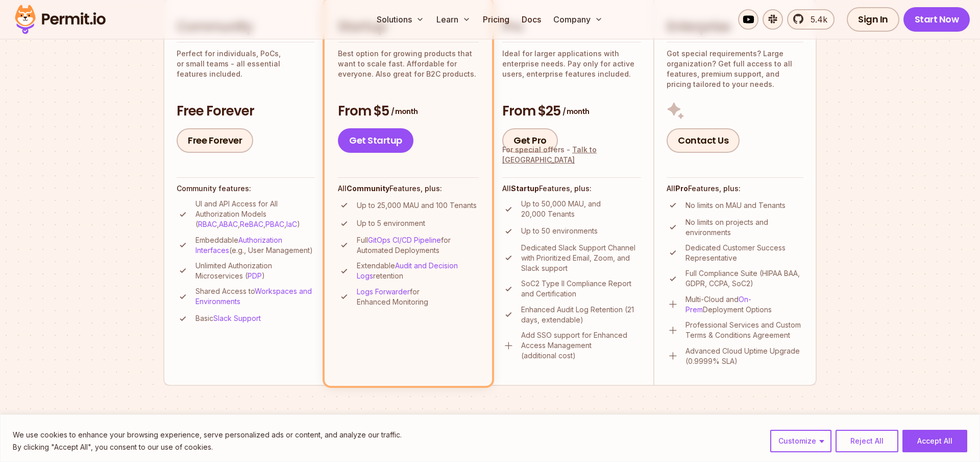 The height and width of the screenshot is (462, 980). I want to click on p: UI and API Access for All Authorization Models ( , , , , ), so click(255, 214).